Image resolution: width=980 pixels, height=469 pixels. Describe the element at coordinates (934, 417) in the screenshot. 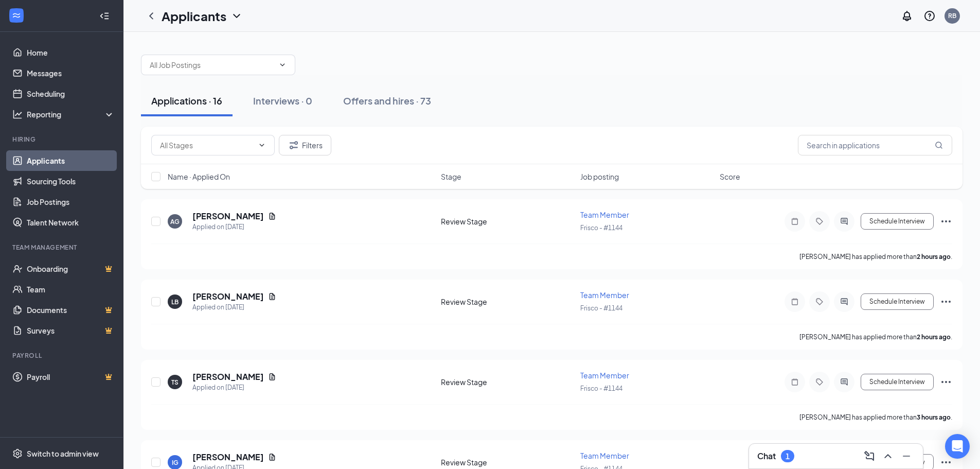

I see `b: 3 hours ago` at that location.